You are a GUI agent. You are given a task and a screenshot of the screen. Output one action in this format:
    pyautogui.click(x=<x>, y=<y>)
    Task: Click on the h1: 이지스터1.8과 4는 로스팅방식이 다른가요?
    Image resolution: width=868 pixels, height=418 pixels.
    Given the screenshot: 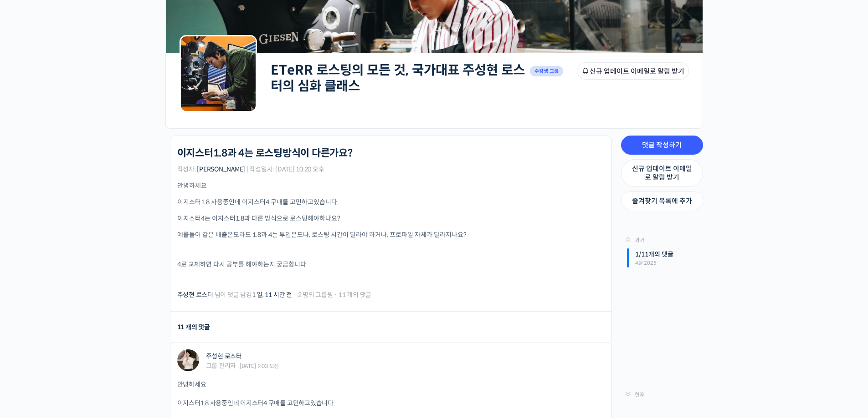 What is the action you would take?
    pyautogui.click(x=264, y=153)
    